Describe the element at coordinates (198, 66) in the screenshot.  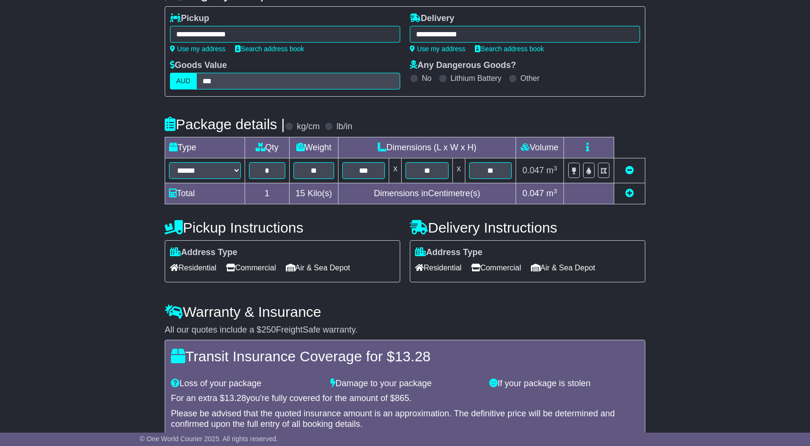
I see `label: Goods Value` at that location.